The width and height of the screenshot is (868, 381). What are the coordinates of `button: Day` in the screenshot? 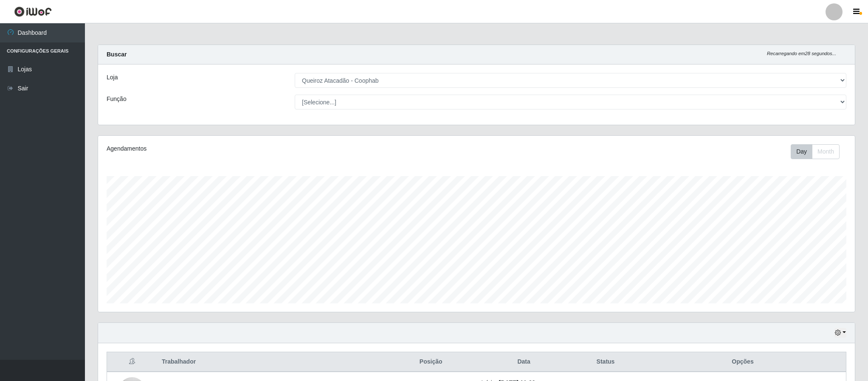 It's located at (801, 151).